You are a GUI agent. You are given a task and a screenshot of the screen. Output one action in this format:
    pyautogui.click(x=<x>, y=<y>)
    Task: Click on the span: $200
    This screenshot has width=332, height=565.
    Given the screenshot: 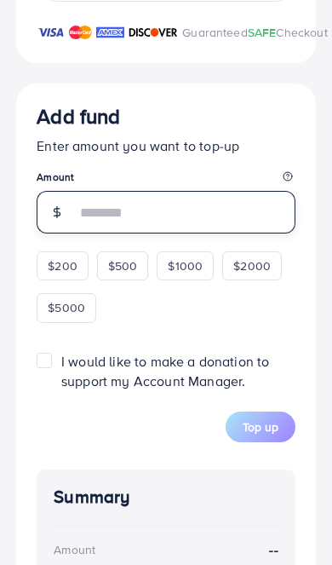 What is the action you would take?
    pyautogui.click(x=62, y=266)
    